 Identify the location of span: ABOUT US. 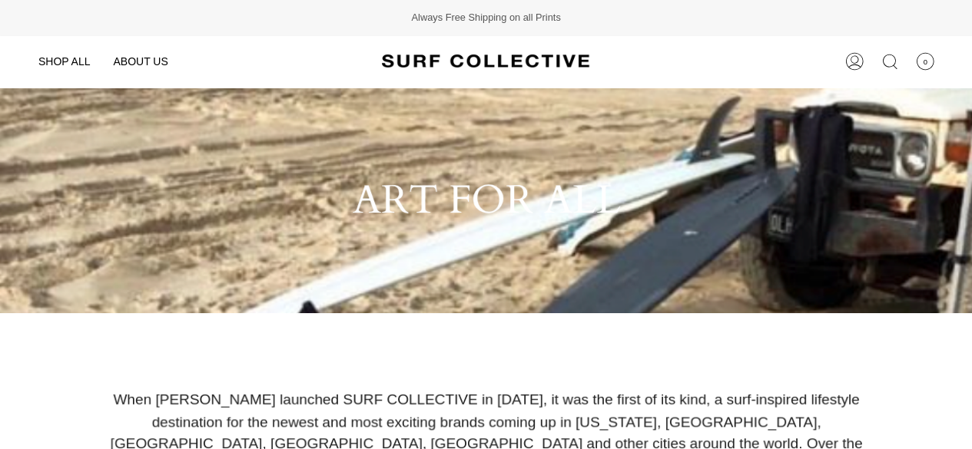
(140, 61).